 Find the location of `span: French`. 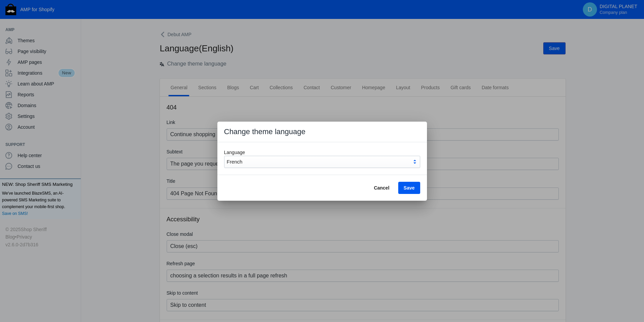

span: French is located at coordinates (234, 162).